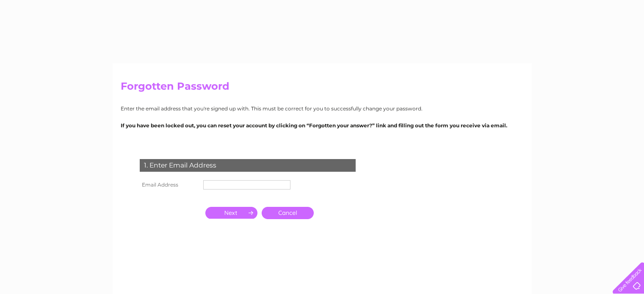 This screenshot has width=644, height=294. Describe the element at coordinates (287, 213) in the screenshot. I see `a: Cancel` at that location.